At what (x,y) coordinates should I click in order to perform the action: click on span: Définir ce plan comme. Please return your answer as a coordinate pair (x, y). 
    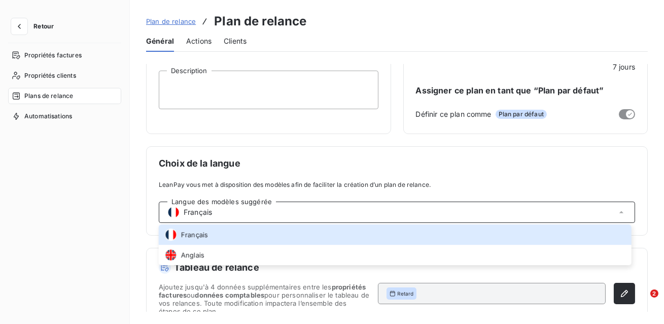
    Looking at the image, I should click on (453, 114).